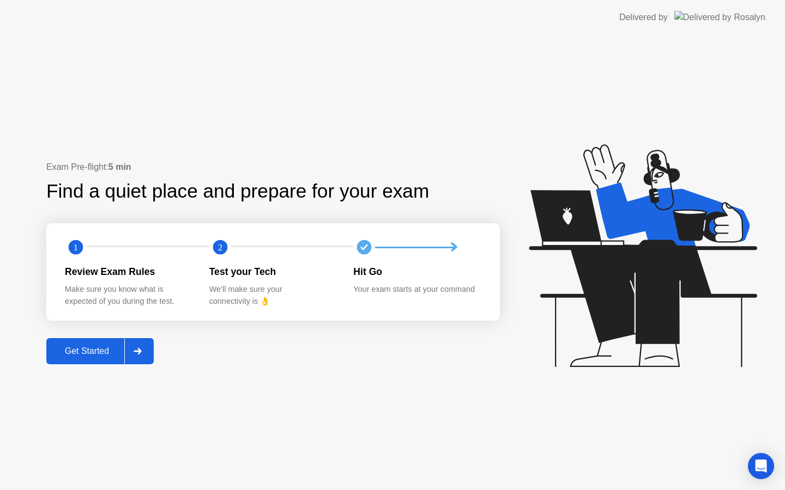  Describe the element at coordinates (100, 351) in the screenshot. I see `button: Get Started` at that location.